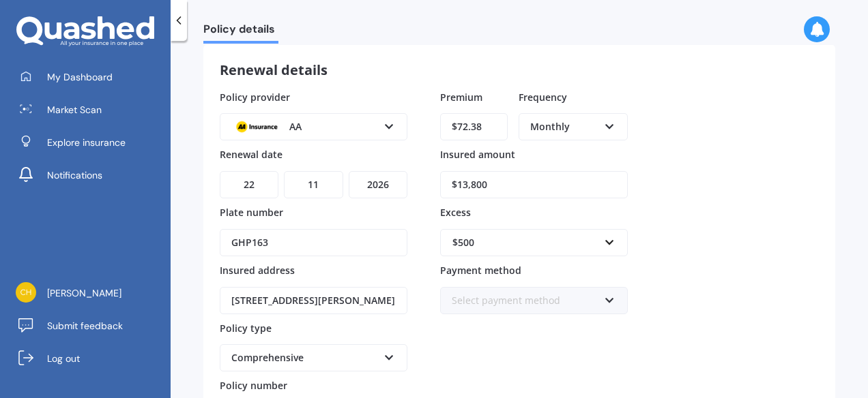 The height and width of the screenshot is (398, 868). What do you see at coordinates (90, 358) in the screenshot?
I see `a: Log out` at bounding box center [90, 358].